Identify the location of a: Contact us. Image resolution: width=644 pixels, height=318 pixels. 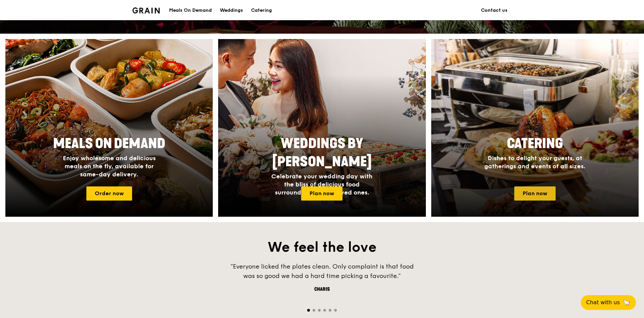
(494, 10).